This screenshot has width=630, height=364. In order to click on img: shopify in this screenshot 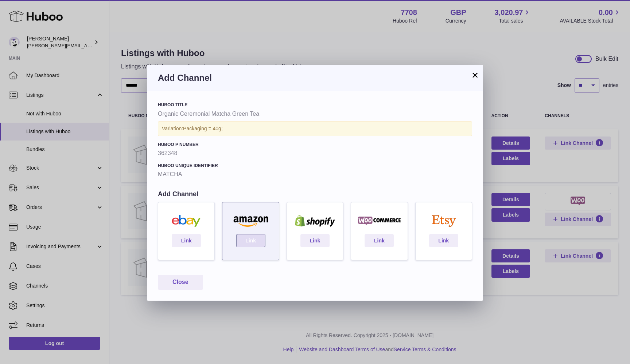, I will do `click(315, 221)`.